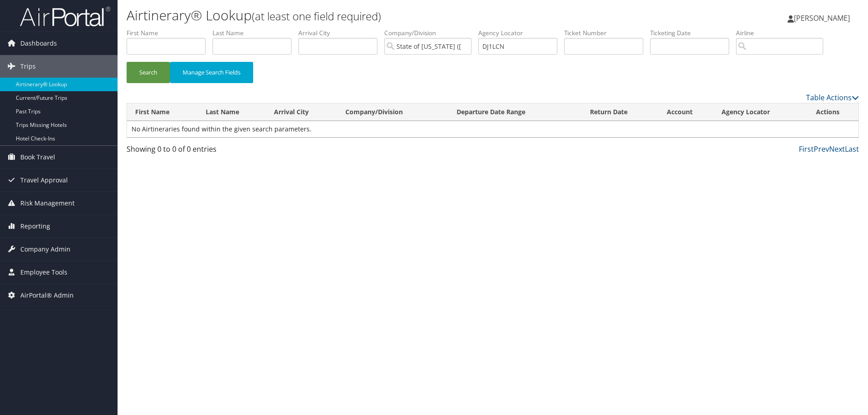 This screenshot has width=868, height=415. I want to click on span: Reporting, so click(35, 226).